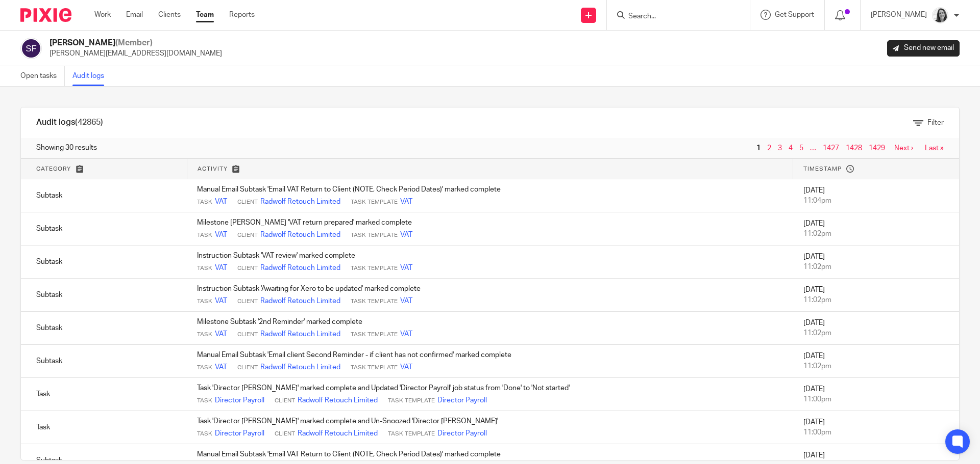 This screenshot has height=464, width=980. I want to click on td: Milestone Subtask '2nd Reminder' marked complete, so click(490, 328).